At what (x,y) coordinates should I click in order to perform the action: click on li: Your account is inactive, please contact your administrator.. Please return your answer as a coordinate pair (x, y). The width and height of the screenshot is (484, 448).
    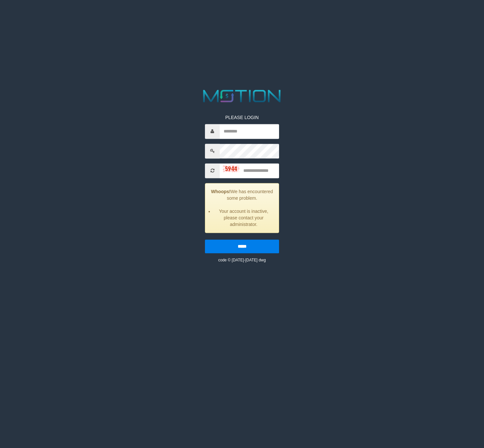
    Looking at the image, I should click on (244, 218).